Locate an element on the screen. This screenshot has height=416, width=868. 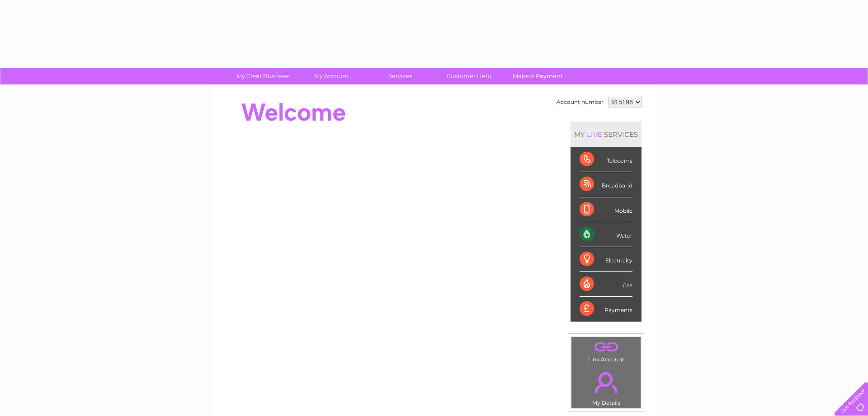
div: Electricity is located at coordinates (606, 260).